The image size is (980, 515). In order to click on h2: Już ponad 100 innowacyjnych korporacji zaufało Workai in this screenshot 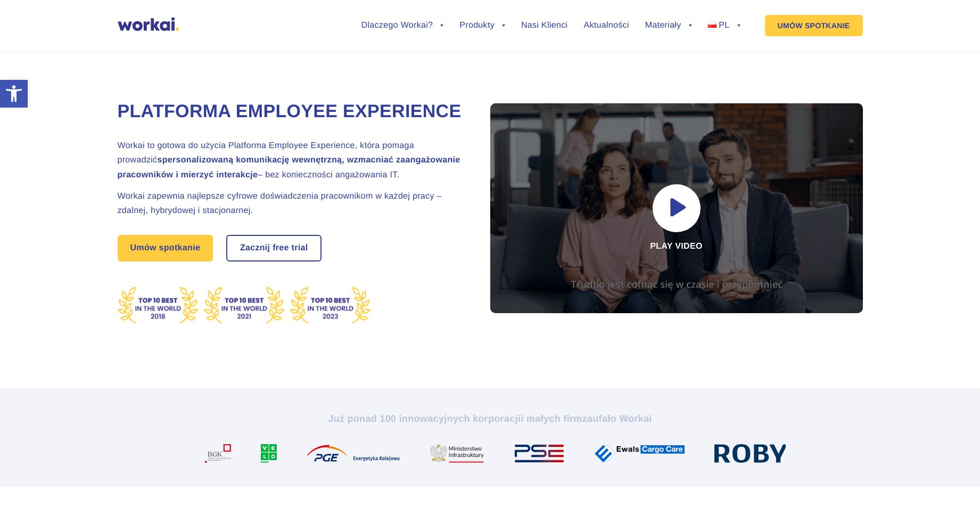, I will do `click(490, 418)`.